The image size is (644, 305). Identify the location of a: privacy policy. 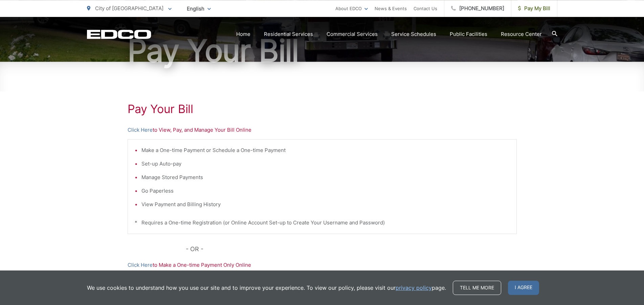
(414, 288).